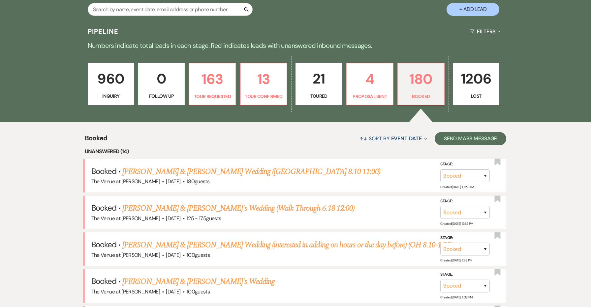 This screenshot has width=591, height=307. I want to click on p: Numbers indicate total leads in each stage. Red indicates leads with unanswered inbound messages., so click(296, 46).